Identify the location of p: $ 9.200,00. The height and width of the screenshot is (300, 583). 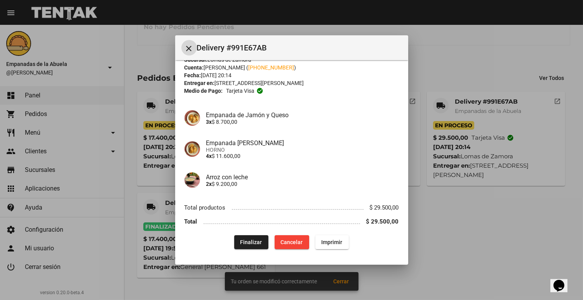
(303, 184).